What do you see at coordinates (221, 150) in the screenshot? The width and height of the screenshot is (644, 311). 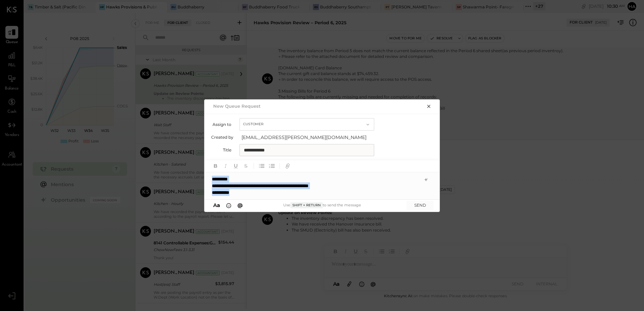 I see `label: Title` at bounding box center [221, 150].